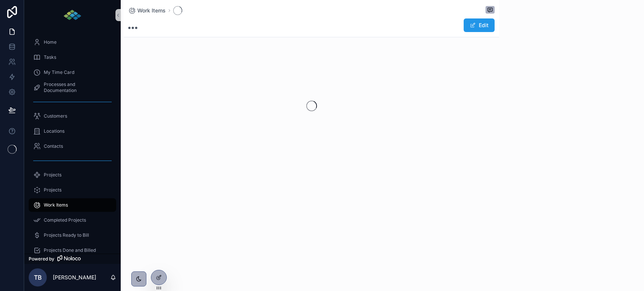 This screenshot has height=291, width=644. Describe the element at coordinates (73, 116) in the screenshot. I see `a: Customers` at that location.